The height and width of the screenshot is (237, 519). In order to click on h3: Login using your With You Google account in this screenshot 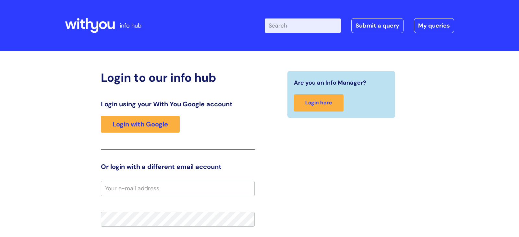, I will do `click(178, 104)`.